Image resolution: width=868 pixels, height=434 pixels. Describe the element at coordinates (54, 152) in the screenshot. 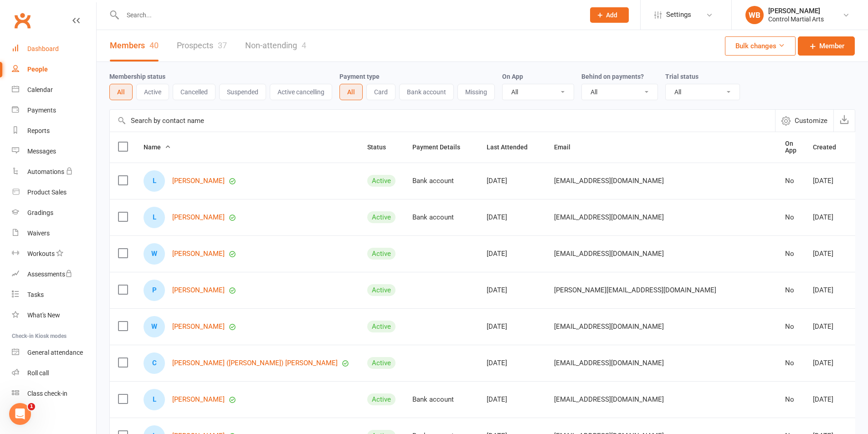

I see `a: Messages` at that location.